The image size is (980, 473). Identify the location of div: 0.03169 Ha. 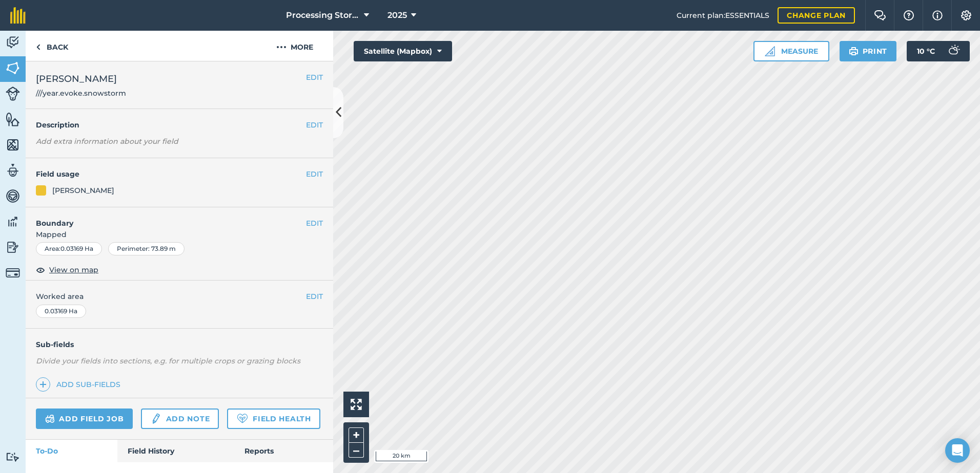
(61, 311).